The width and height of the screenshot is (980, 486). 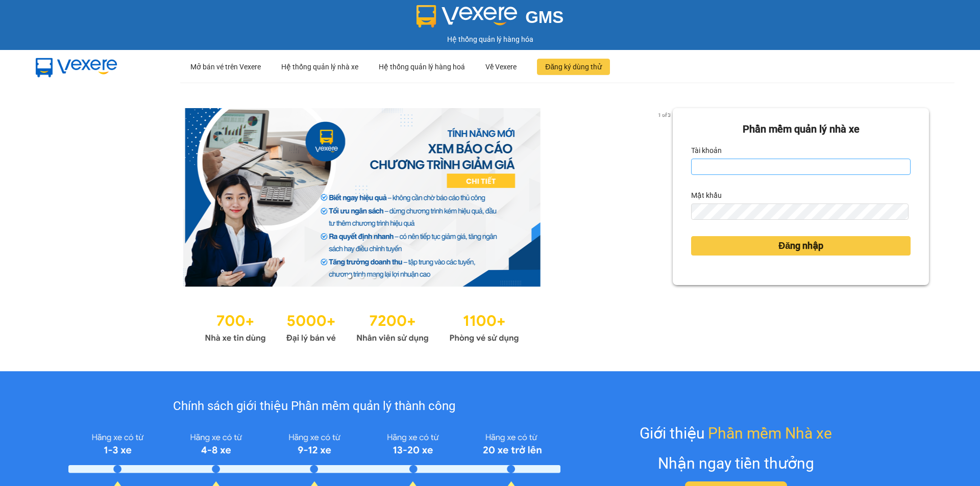 I want to click on span: Đăng nhập, so click(x=801, y=246).